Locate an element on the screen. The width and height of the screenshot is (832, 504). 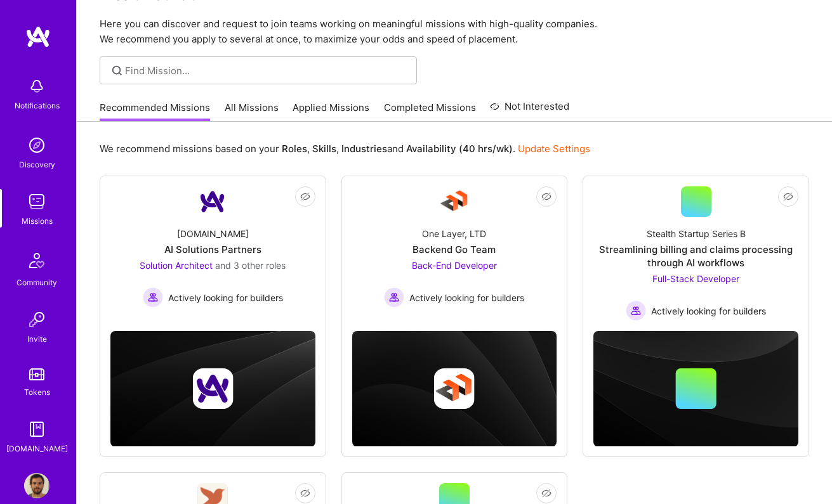
span: Solution Architect is located at coordinates (175, 265).